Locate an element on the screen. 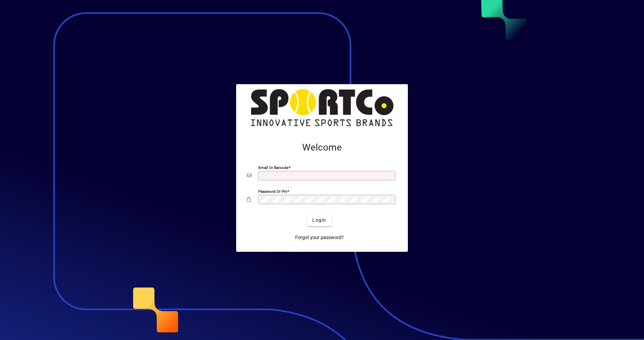 The image size is (644, 340). h2: Welcome is located at coordinates (322, 147).